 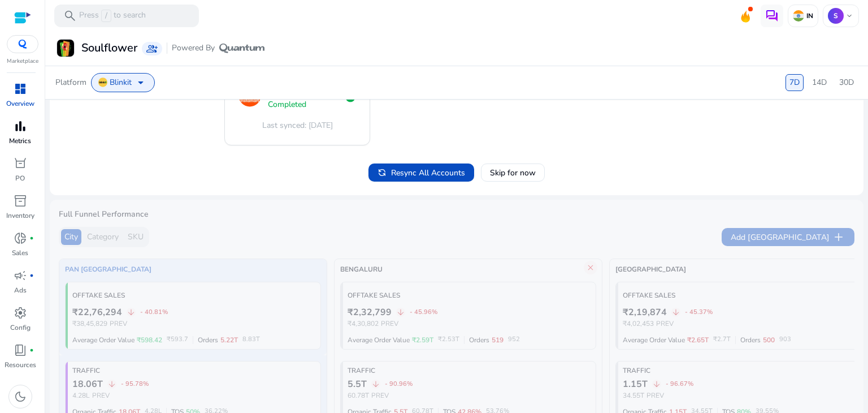 I want to click on p: Marketplace, so click(x=23, y=61).